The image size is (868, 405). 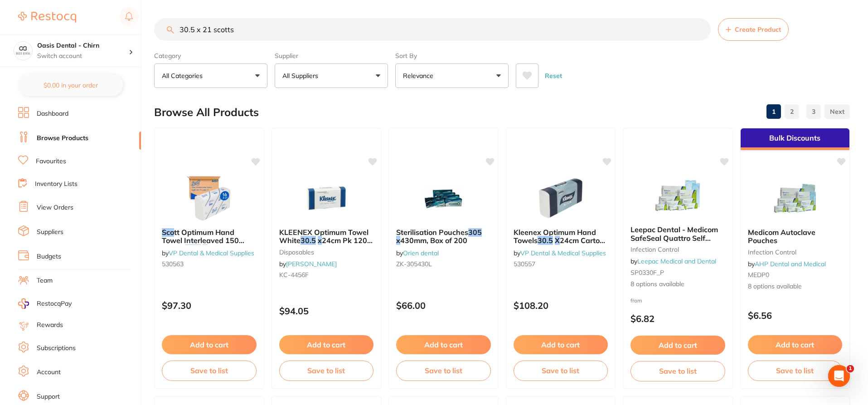 I want to click on span: Medicom Autoclave Pouches, so click(x=781, y=236).